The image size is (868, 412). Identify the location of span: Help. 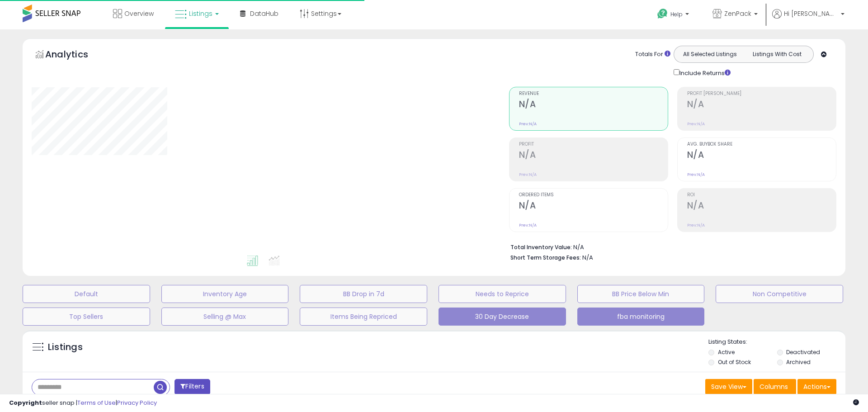
(676, 14).